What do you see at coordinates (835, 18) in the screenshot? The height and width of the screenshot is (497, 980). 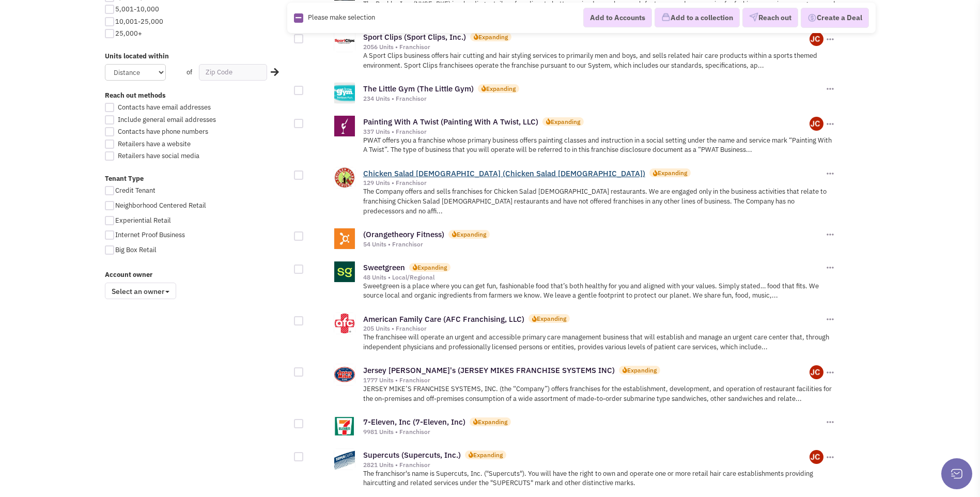 I see `button: Create a Deal` at bounding box center [835, 18].